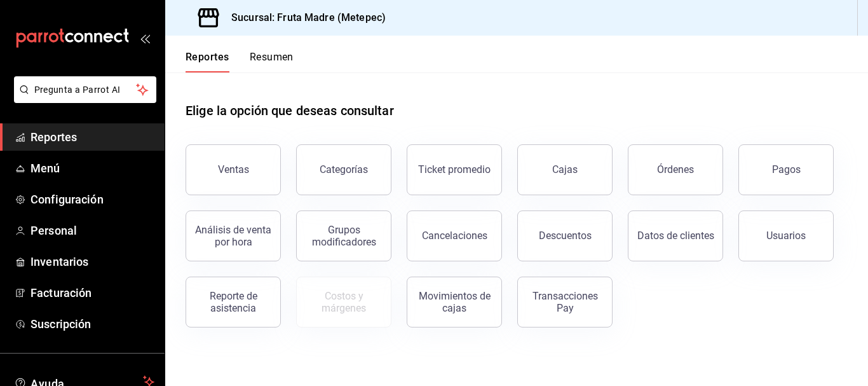 Image resolution: width=868 pixels, height=386 pixels. Describe the element at coordinates (233, 302) in the screenshot. I see `div: Reporte de asistencia` at that location.